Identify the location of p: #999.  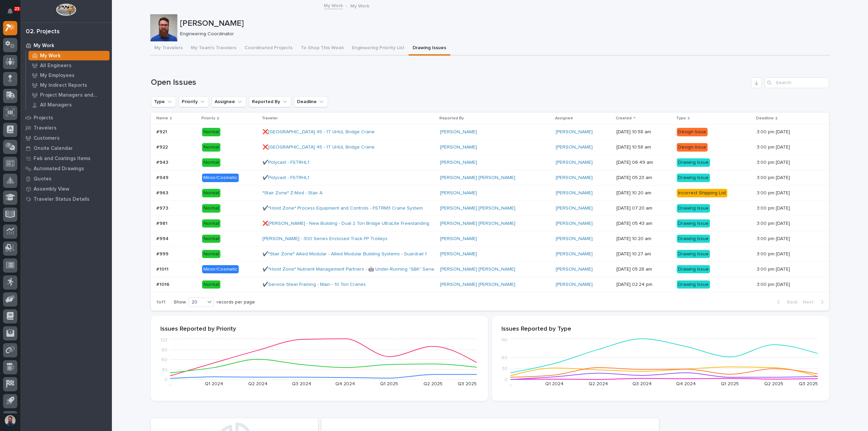
(163, 253).